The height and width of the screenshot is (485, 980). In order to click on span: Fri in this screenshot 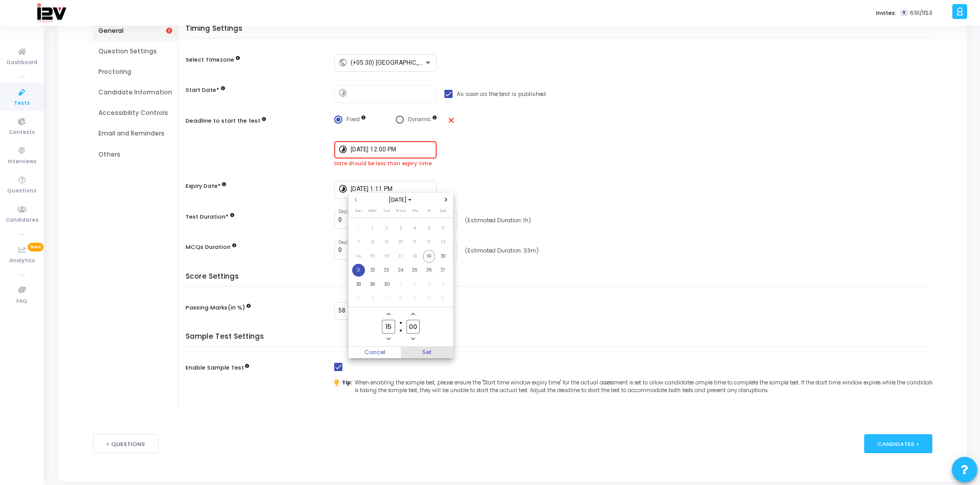, I will do `click(429, 210)`.